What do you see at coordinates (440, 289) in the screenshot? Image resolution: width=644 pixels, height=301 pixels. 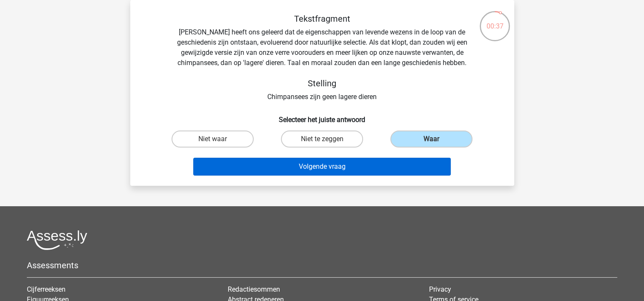 I see `a: Privacy` at bounding box center [440, 289].